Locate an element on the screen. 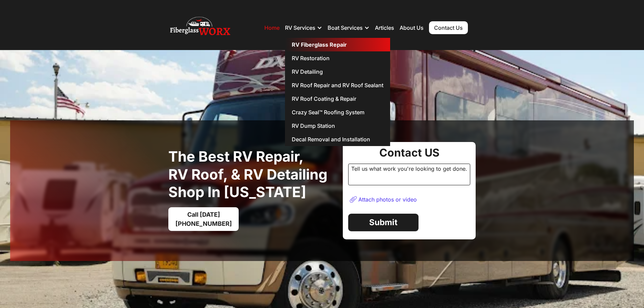 This screenshot has width=644, height=308. a: RV Roof Repair and RV Roof Sealant is located at coordinates (338, 85).